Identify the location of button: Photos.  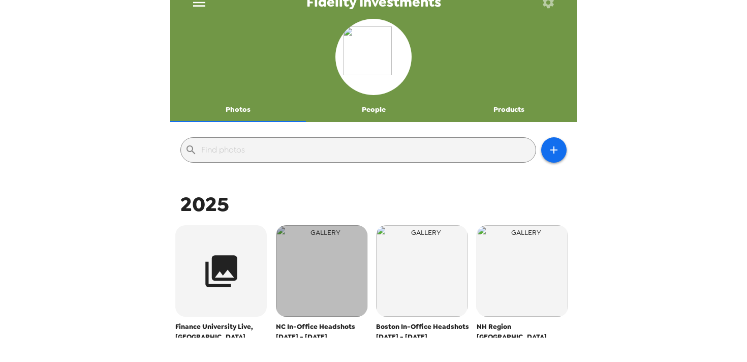
(238, 110).